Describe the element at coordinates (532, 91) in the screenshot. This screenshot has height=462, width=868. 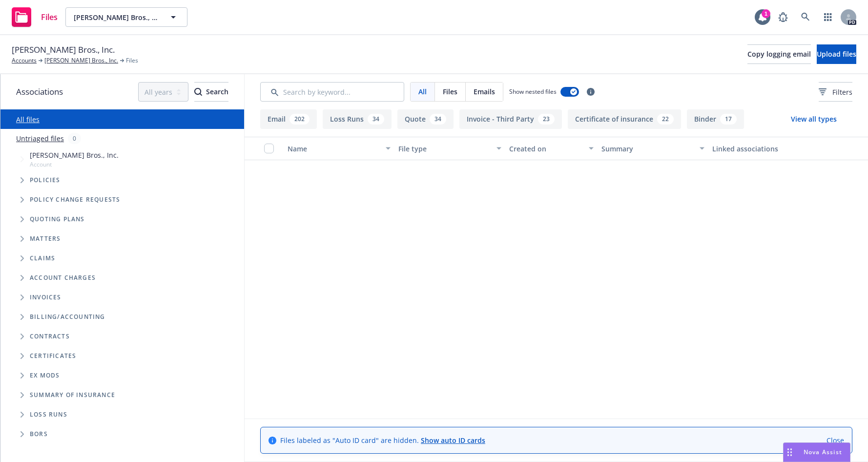
I see `span: Show nested files` at that location.